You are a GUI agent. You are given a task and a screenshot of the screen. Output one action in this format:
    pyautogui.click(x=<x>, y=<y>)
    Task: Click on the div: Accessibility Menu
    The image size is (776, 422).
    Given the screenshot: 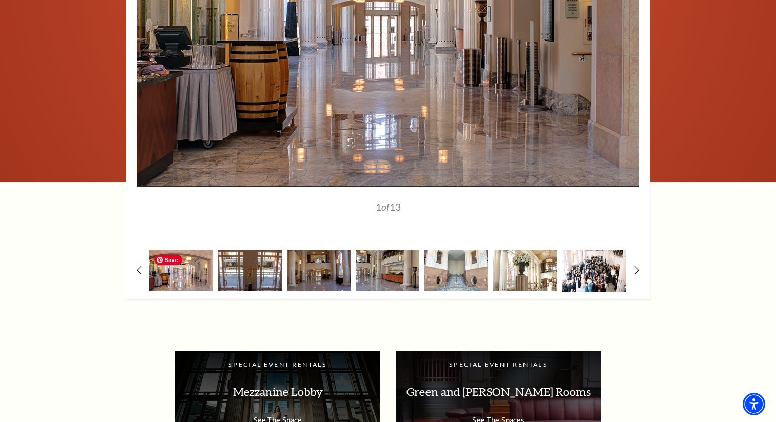 What is the action you would take?
    pyautogui.click(x=754, y=404)
    